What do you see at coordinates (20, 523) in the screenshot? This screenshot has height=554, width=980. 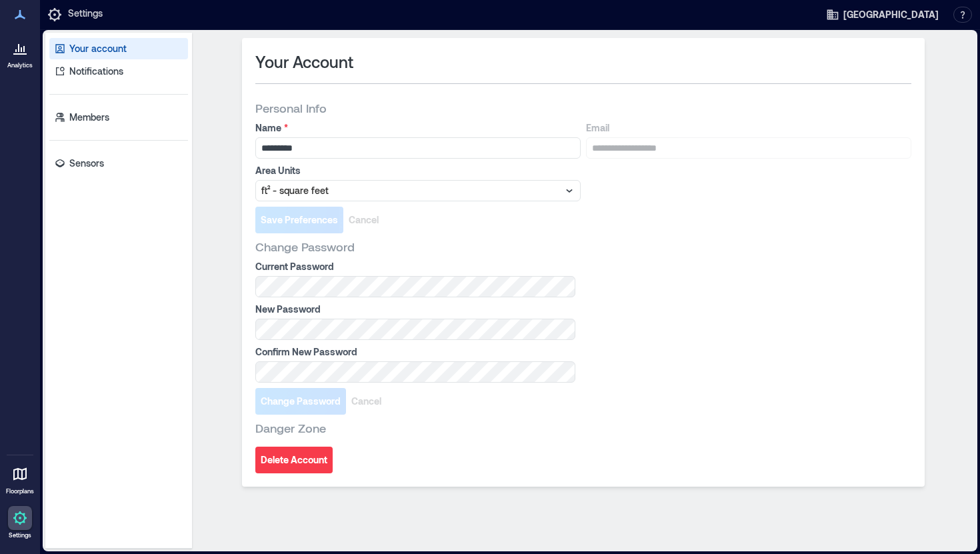 I see `a: Settings` at bounding box center [20, 523].